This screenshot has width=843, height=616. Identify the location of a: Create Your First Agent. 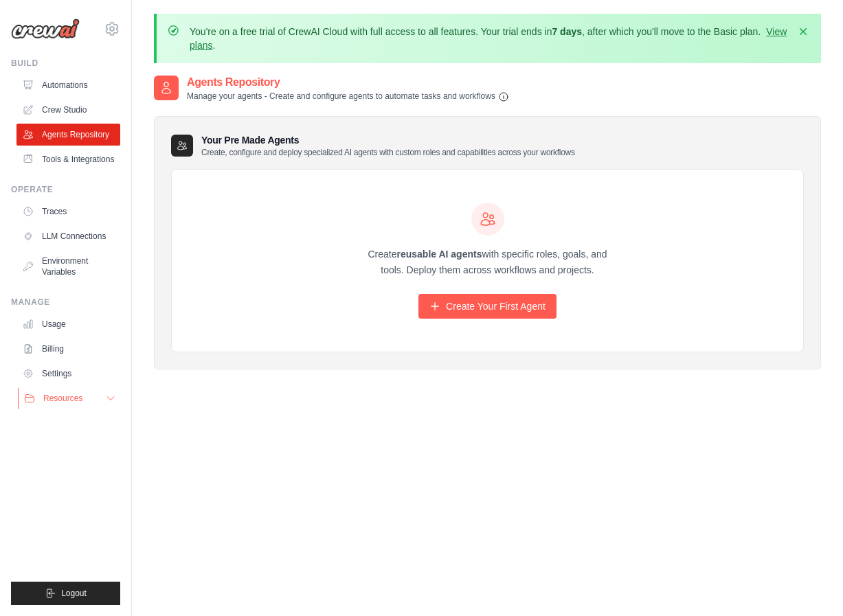
(488, 307).